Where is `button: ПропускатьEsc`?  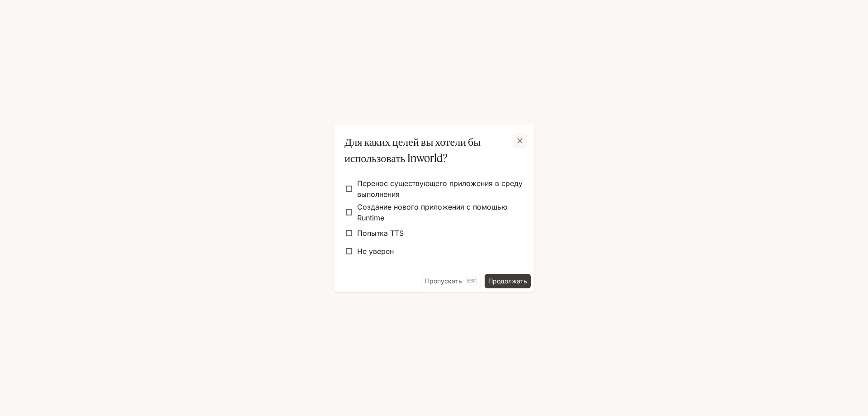
button: ПропускатьEsc is located at coordinates (451, 281).